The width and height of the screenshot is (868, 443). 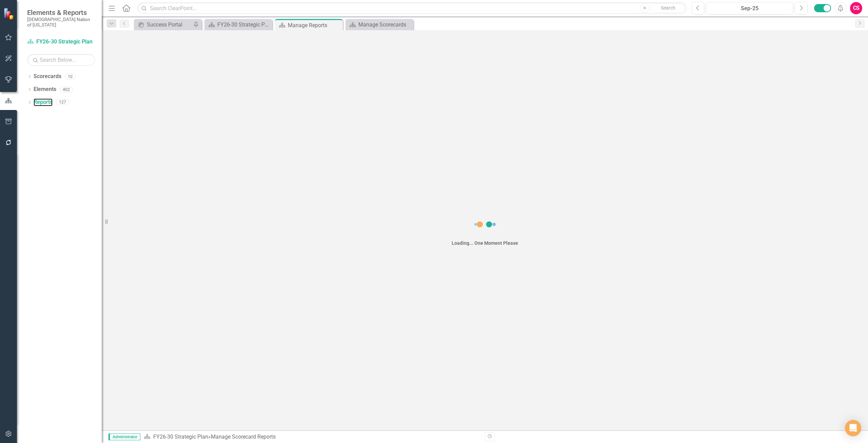 I want to click on input: Search ClearPoint..., so click(x=412, y=8).